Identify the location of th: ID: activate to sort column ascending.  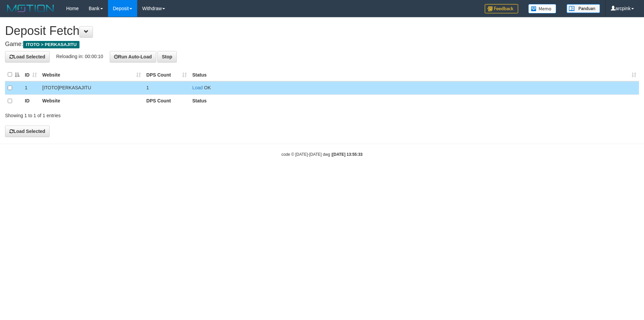
(31, 74).